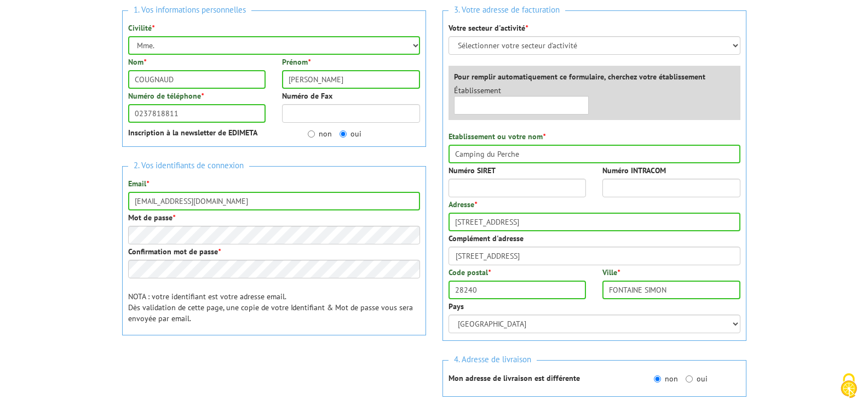 The image size is (868, 405). Describe the element at coordinates (137, 62) in the screenshot. I see `label: Nom` at that location.